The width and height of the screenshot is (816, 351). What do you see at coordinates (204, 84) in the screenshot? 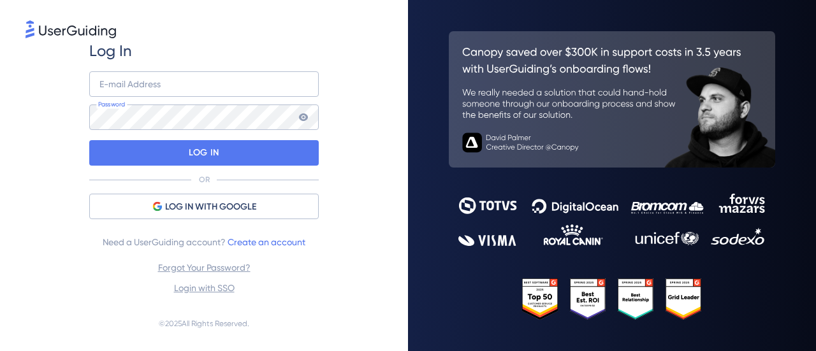
I see `input: example@company.com` at bounding box center [204, 84].